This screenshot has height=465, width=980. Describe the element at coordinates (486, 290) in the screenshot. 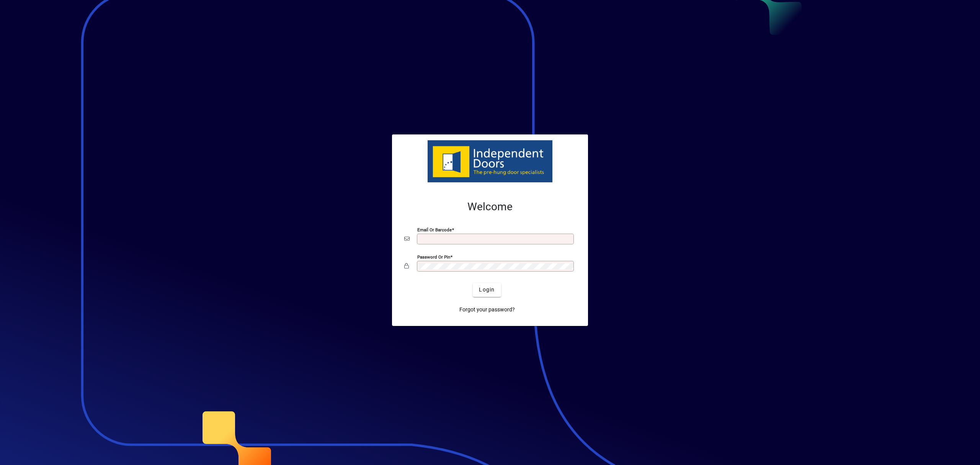

I see `span: Login` at that location.